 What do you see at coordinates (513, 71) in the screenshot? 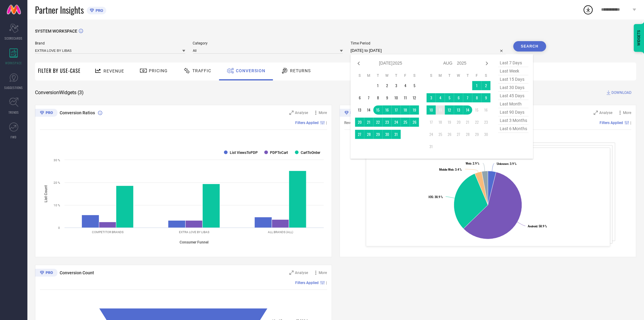
I see `span: last week` at bounding box center [513, 71].